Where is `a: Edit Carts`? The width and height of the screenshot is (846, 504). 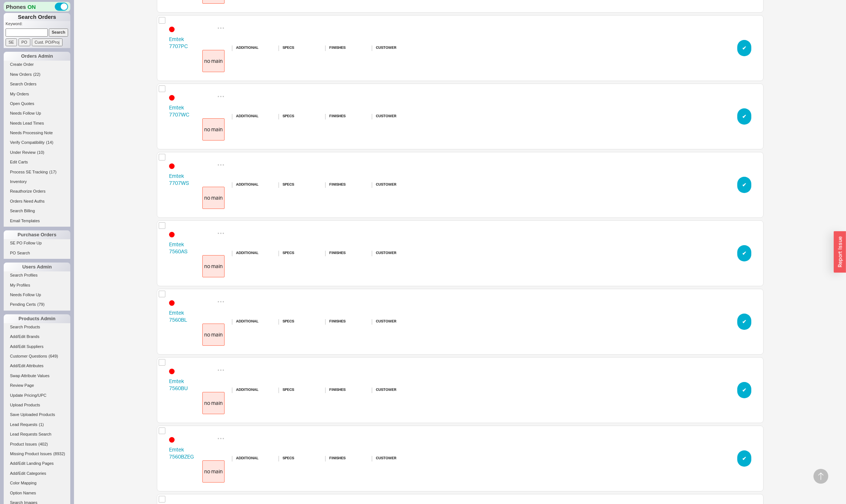
a: Edit Carts is located at coordinates (37, 162).